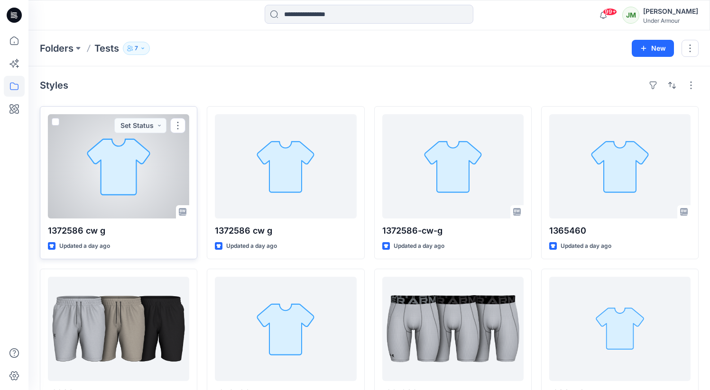 The width and height of the screenshot is (710, 390). I want to click on button: New, so click(652, 48).